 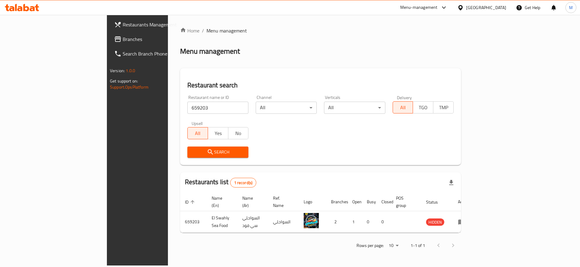 I want to click on span: Get support on:, so click(x=124, y=81).